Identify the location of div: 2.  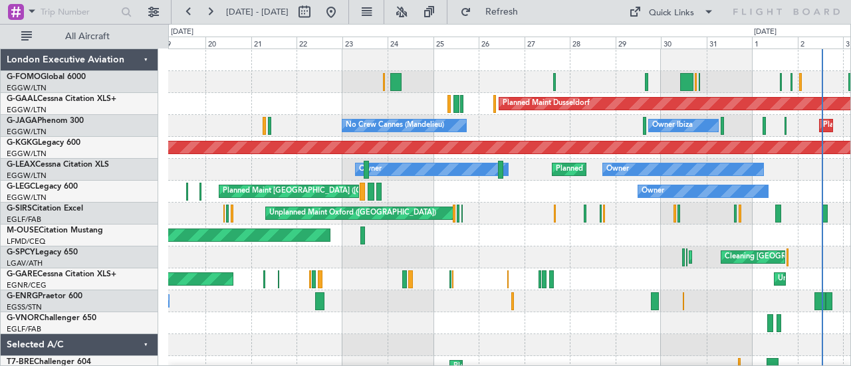
(821, 43).